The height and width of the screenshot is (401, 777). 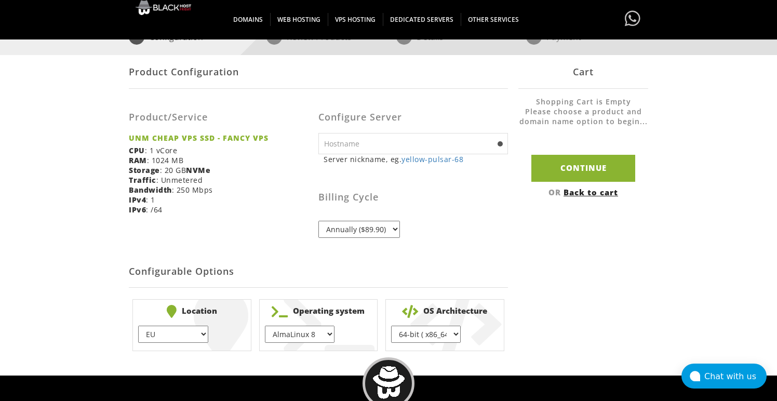 I want to click on b: RAM, so click(x=138, y=160).